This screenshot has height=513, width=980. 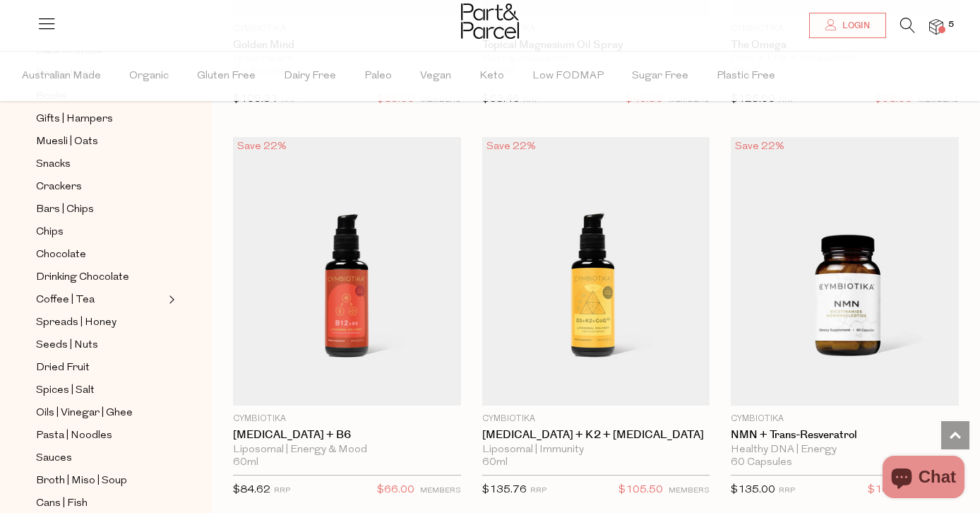 I want to click on span: Low FODMAP, so click(x=568, y=76).